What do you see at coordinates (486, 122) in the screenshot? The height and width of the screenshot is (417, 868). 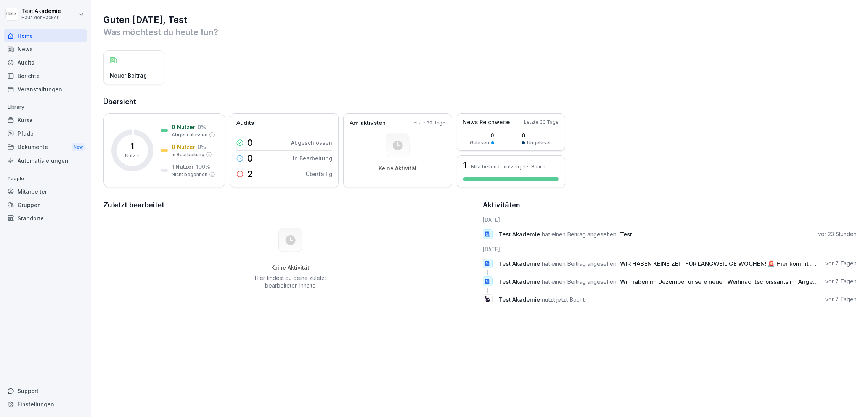 I see `p: News Reichweite` at bounding box center [486, 122].